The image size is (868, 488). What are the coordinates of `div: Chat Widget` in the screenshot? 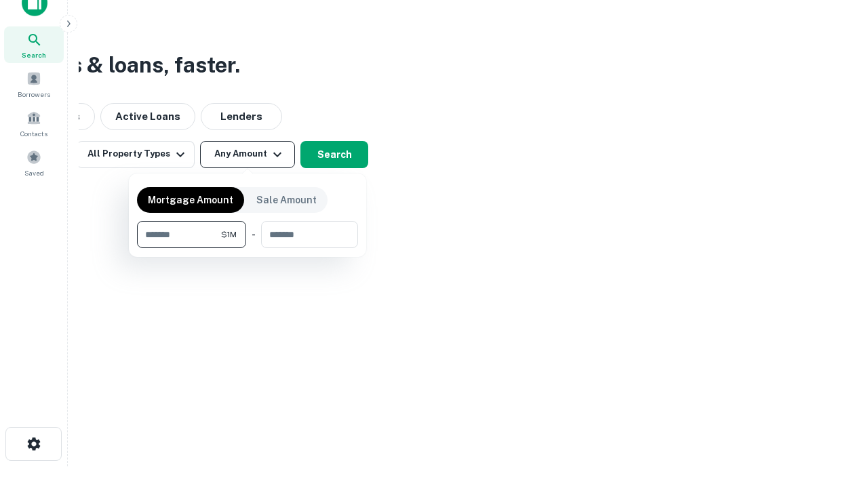 It's located at (834, 412).